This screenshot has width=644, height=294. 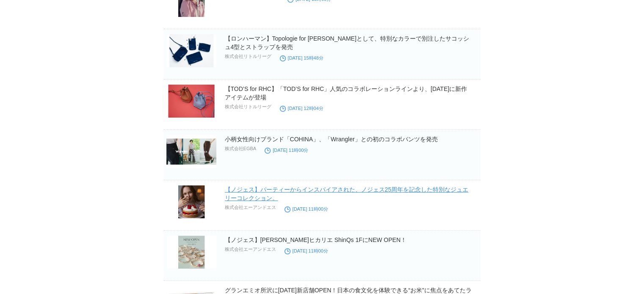 What do you see at coordinates (331, 139) in the screenshot?
I see `a: 小柄女性向けブランド「COHINA」、「Wrangler」との初のコラボパンツを発売` at bounding box center [331, 139].